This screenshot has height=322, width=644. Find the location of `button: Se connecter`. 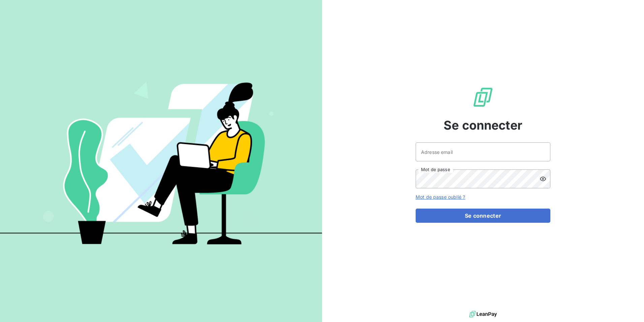

button: Se connecter is located at coordinates (483, 216).